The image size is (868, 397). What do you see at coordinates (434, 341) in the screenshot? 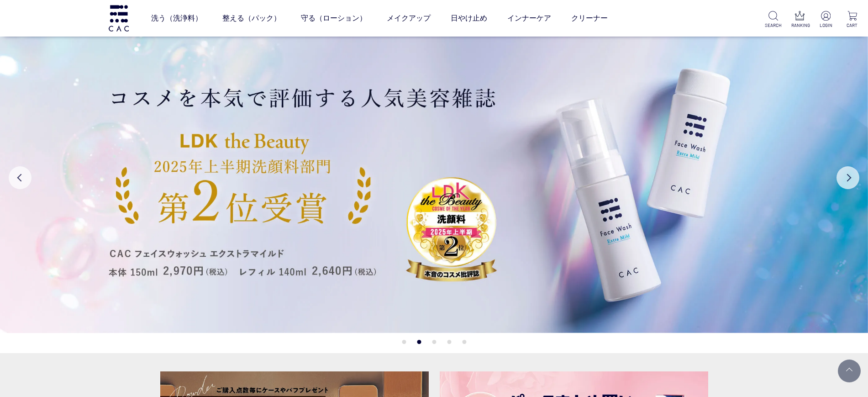
I see `button: 3 of 5` at bounding box center [434, 341].